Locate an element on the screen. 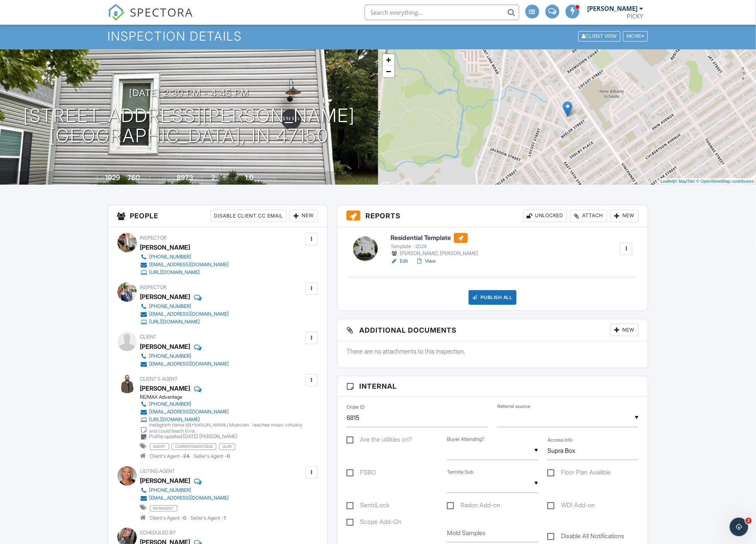 The height and width of the screenshot is (544, 756). label: Buyer Attending? is located at coordinates (466, 439).